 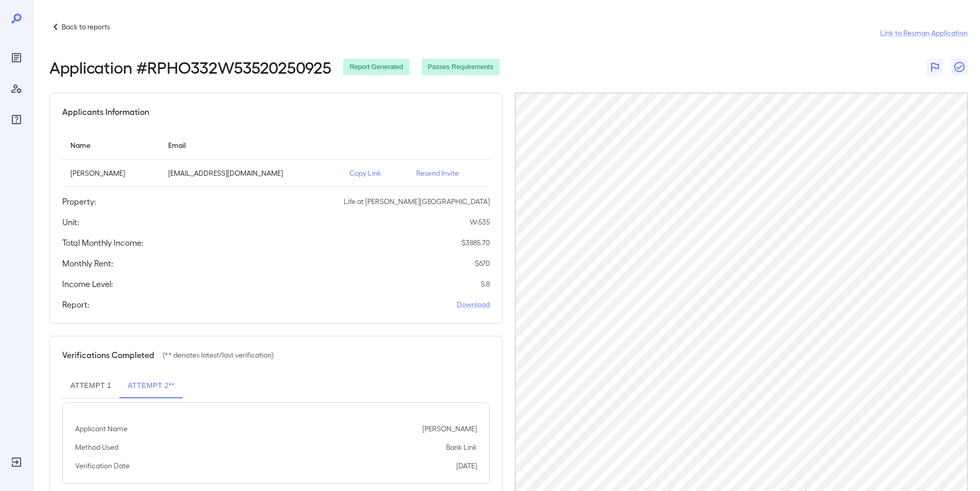 I want to click on th: Name, so click(x=111, y=145).